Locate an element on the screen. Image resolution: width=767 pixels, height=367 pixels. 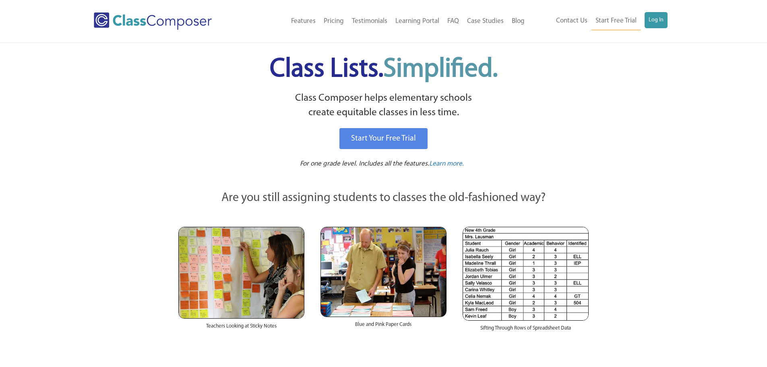
img: Blue and Pink Paper Cards is located at coordinates (383, 271).